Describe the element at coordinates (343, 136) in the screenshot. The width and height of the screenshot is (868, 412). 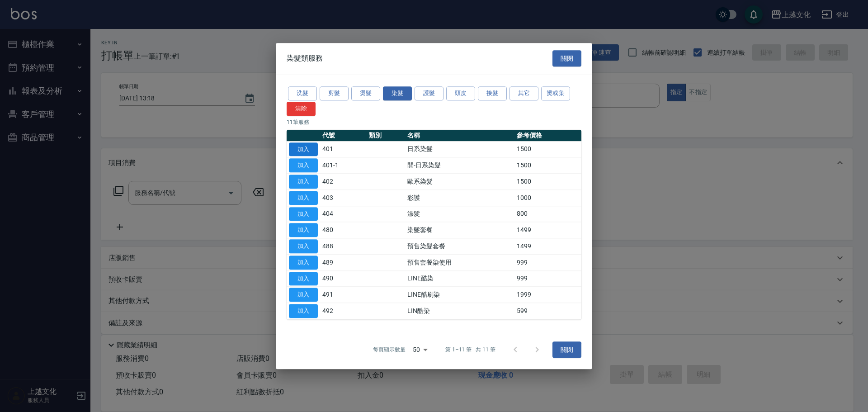
I see `th: 代號` at that location.